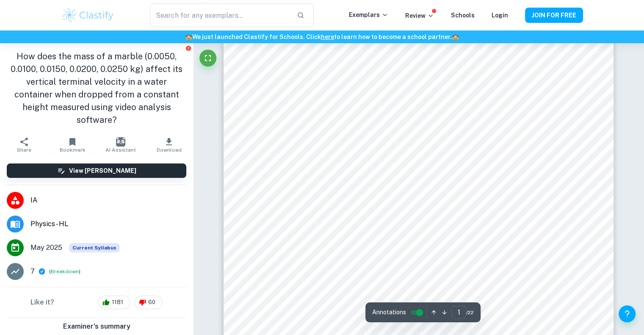  Describe the element at coordinates (73, 150) in the screenshot. I see `span: Bookmark` at that location.